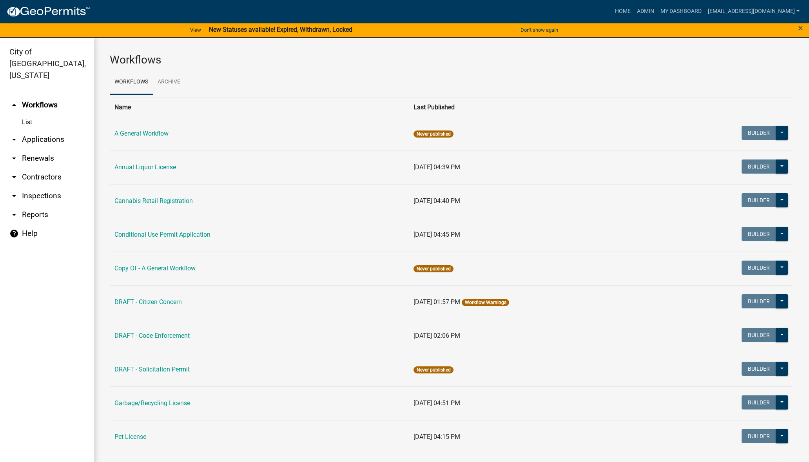 This screenshot has height=462, width=809. I want to click on th: Name, so click(259, 107).